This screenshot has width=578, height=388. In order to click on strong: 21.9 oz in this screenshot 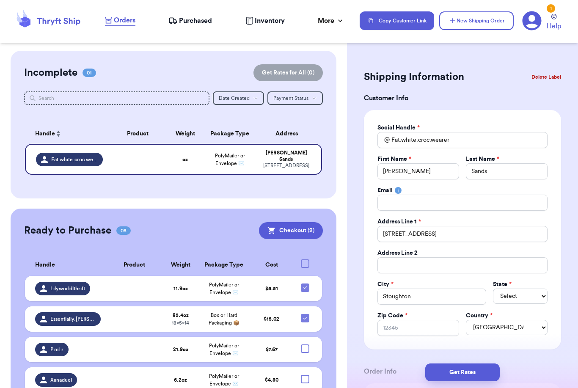, I will do `click(181, 350)`.